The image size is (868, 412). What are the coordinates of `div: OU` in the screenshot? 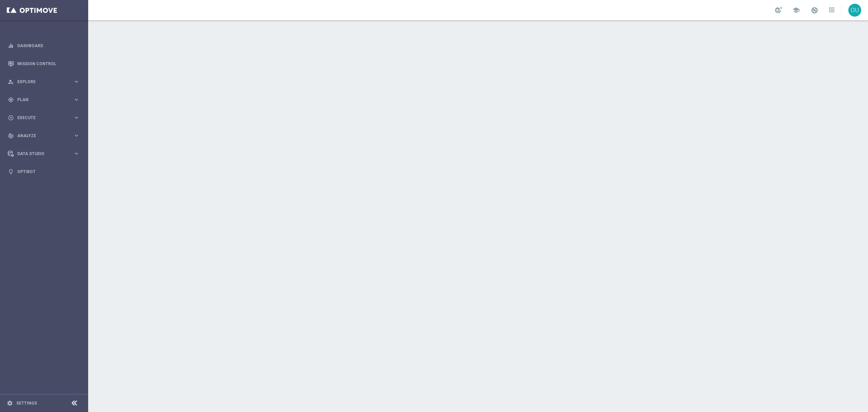 It's located at (855, 10).